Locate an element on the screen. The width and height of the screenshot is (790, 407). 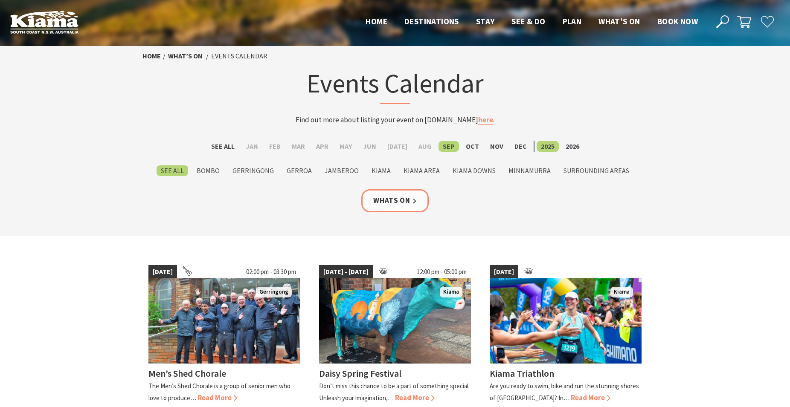
label: Sep is located at coordinates (449, 146).